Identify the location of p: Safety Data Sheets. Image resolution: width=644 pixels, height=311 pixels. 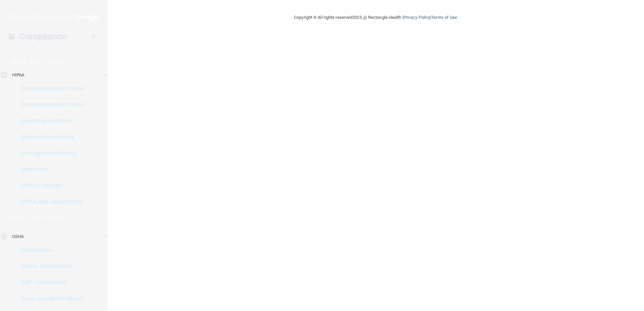
(50, 266).